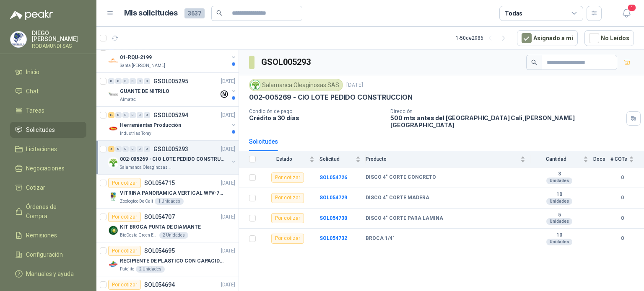 The height and width of the screenshot is (291, 644). What do you see at coordinates (111, 149) in the screenshot?
I see `div: 4` at bounding box center [111, 149].